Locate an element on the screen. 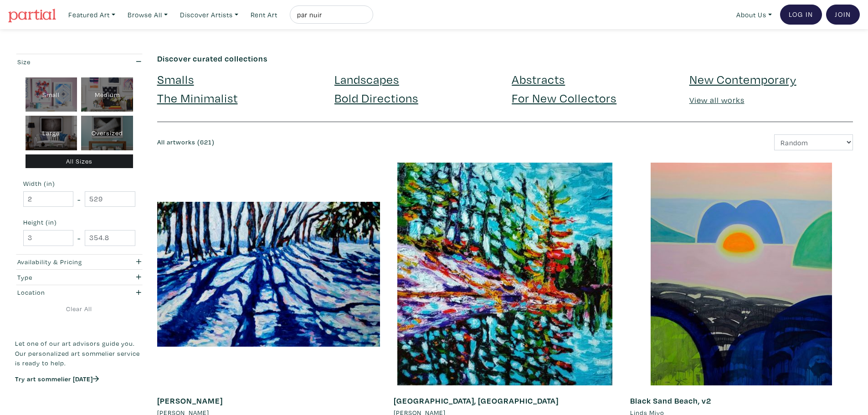 The height and width of the screenshot is (415, 868). button: Location is located at coordinates (79, 293).